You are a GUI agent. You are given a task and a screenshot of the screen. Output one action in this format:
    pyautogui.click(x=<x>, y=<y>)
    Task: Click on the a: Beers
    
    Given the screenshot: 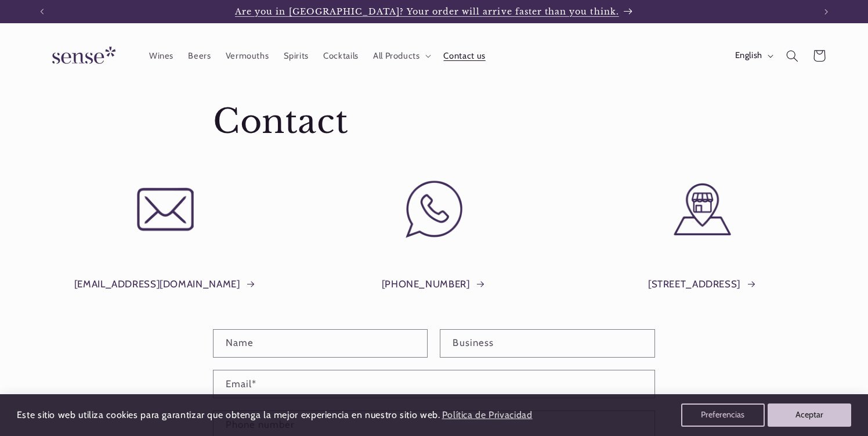 What is the action you would take?
    pyautogui.click(x=200, y=56)
    